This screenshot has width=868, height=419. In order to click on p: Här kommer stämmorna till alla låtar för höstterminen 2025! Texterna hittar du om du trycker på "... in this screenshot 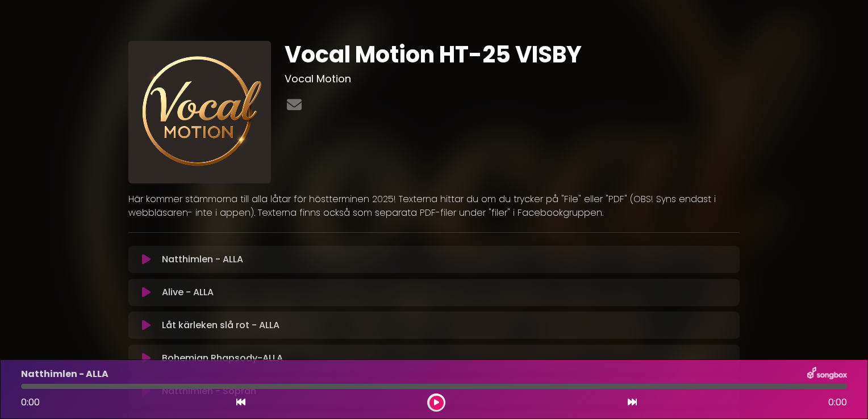, I will do `click(434, 206)`.